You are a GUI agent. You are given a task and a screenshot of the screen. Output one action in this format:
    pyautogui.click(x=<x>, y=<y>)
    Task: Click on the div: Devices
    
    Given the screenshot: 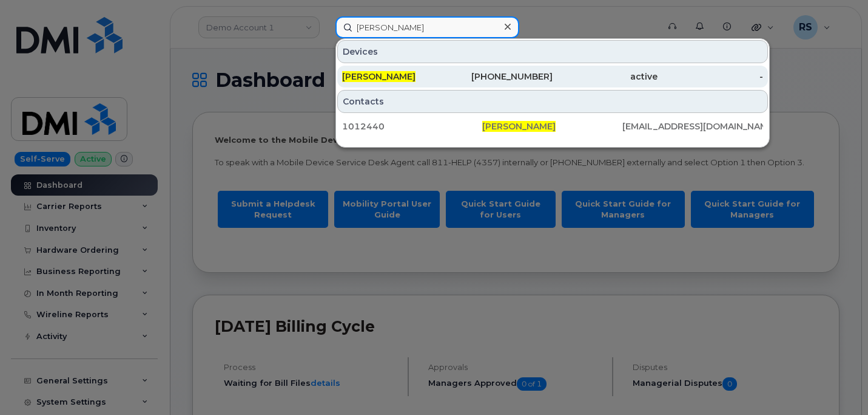 What is the action you would take?
    pyautogui.click(x=553, y=51)
    